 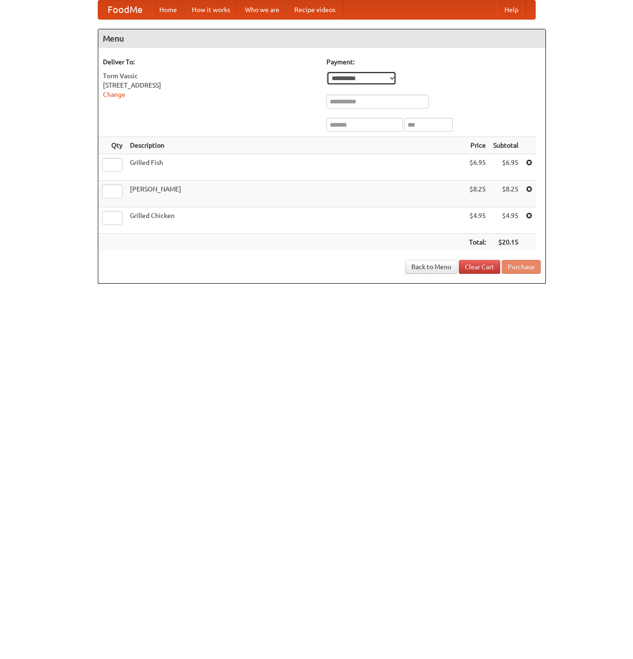 What do you see at coordinates (125, 10) in the screenshot?
I see `a: FoodMe` at bounding box center [125, 10].